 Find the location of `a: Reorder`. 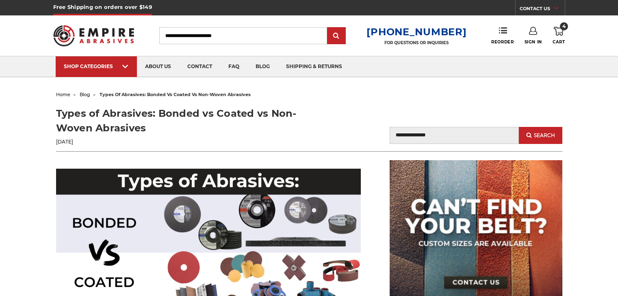

a: Reorder is located at coordinates (502, 35).